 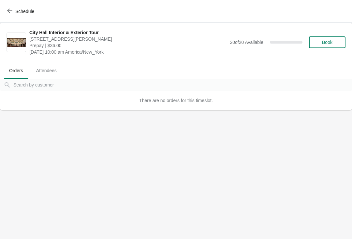 What do you see at coordinates (327, 42) in the screenshot?
I see `button: Book` at bounding box center [327, 42].